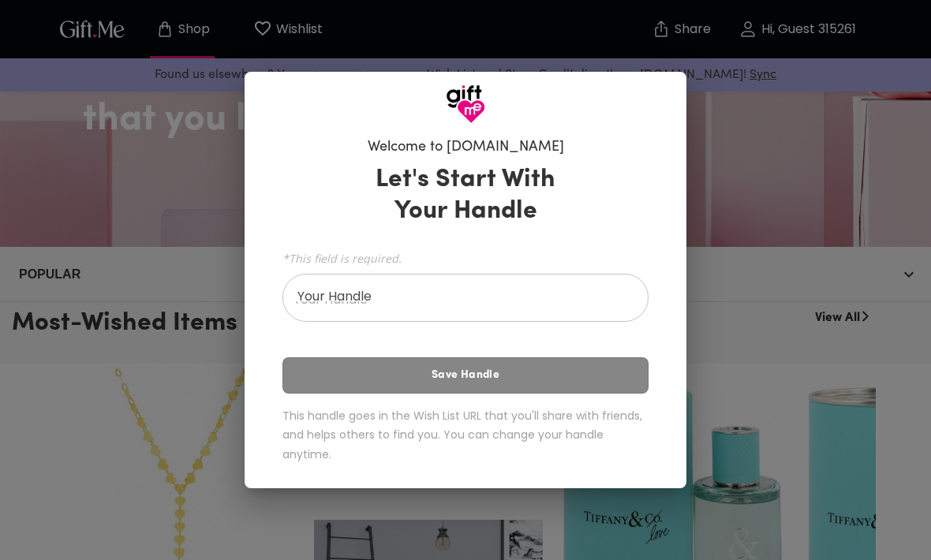 Image resolution: width=931 pixels, height=560 pixels. I want to click on input: Your Handle, so click(457, 300).